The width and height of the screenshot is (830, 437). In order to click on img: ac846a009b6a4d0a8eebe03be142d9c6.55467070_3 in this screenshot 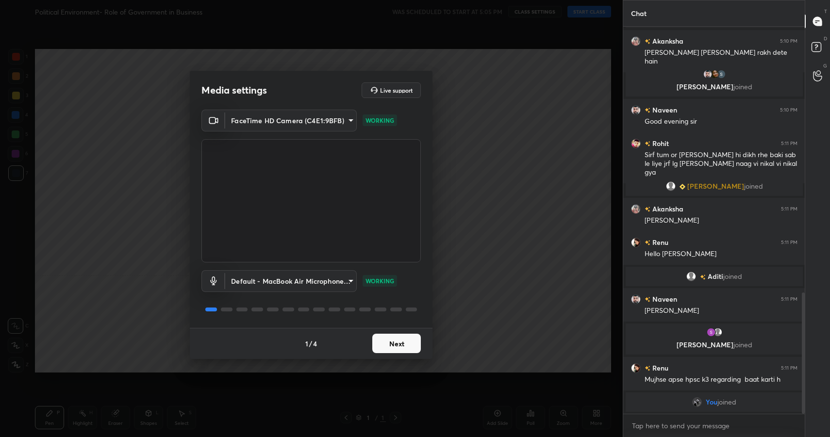, I will do `click(711, 333)`.